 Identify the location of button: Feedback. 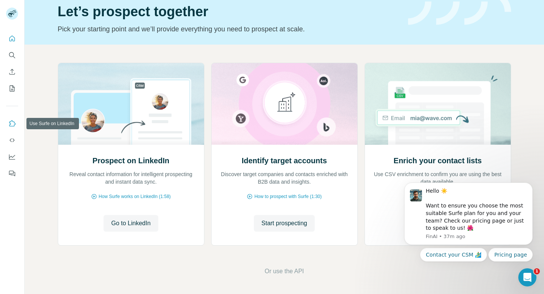
(12, 173).